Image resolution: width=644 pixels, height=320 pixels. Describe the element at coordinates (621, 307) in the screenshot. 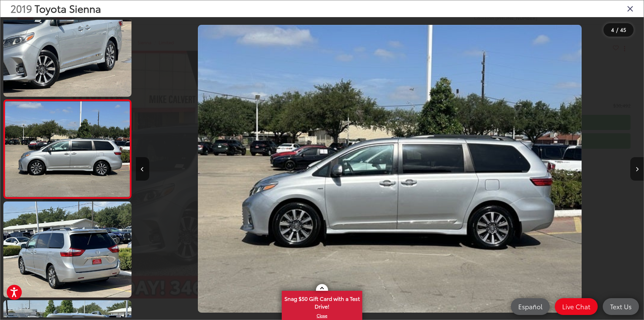

I see `a: Text Us` at that location.